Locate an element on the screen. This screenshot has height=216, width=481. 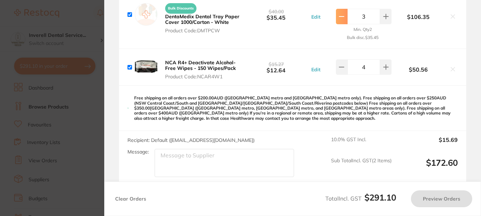
button: Preview Orders is located at coordinates (441, 199).